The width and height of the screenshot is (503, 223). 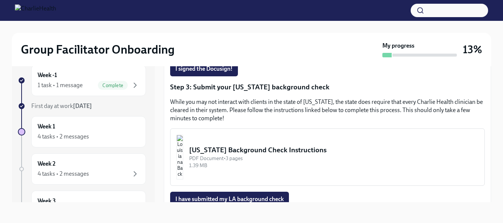 What do you see at coordinates (46, 127) in the screenshot?
I see `h6: Week 1` at bounding box center [46, 127].